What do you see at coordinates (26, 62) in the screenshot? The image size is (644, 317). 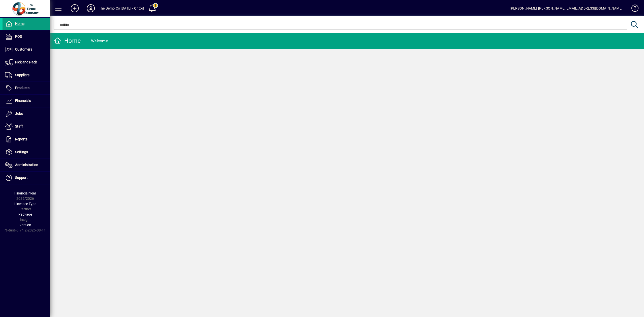 I see `span: Pick and Pack` at bounding box center [26, 62].